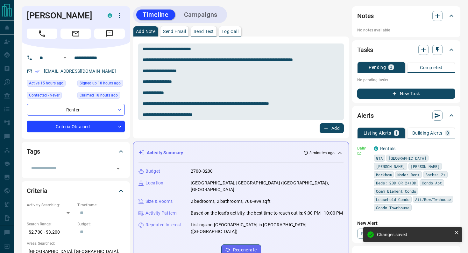  Describe the element at coordinates (406, 16) in the screenshot. I see `div: Notes` at that location.